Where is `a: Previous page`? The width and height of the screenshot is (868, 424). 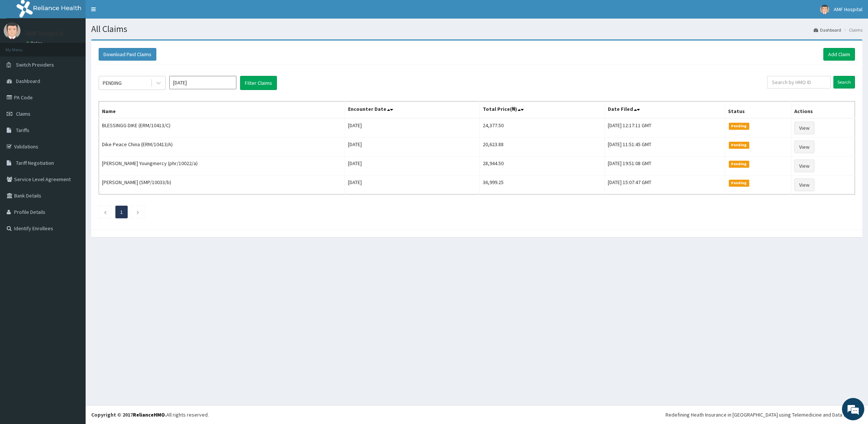
a: Previous page is located at coordinates (105, 212).